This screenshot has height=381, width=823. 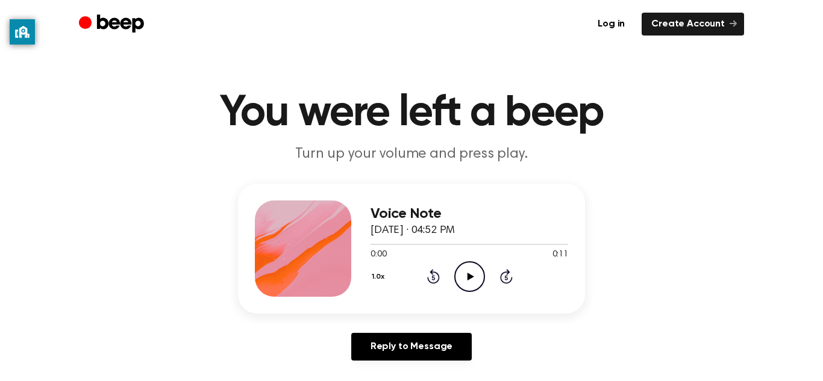 What do you see at coordinates (469, 214) in the screenshot?
I see `h3: Voice Note` at bounding box center [469, 214].